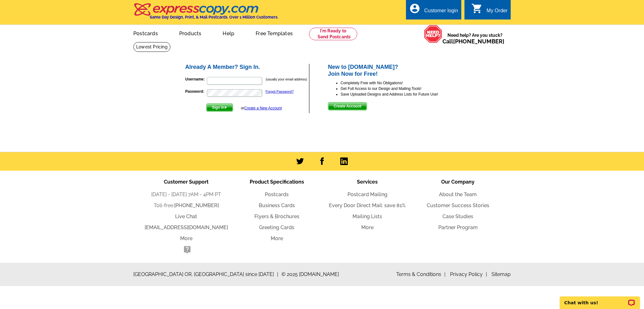 This screenshot has height=309, width=644. What do you see at coordinates (400, 89) in the screenshot?
I see `li: Get Full Access to our Design and Mailing Tools!` at bounding box center [400, 89].